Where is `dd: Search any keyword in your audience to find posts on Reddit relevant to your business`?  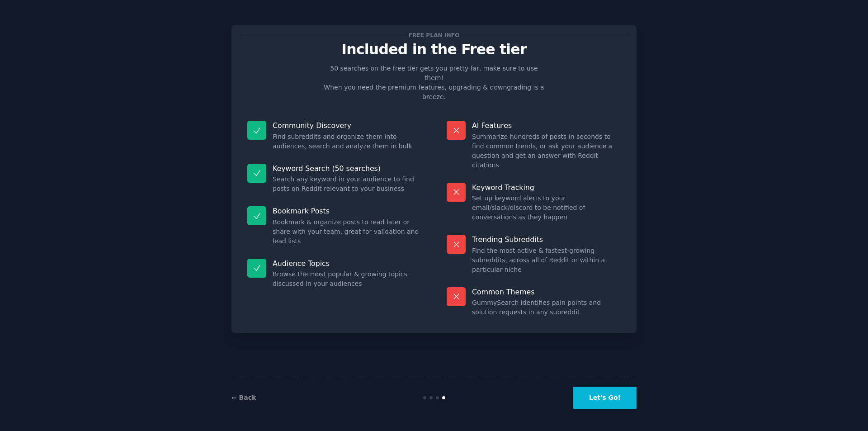 dd: Search any keyword in your audience to find posts on Reddit relevant to your business is located at coordinates (347, 184).